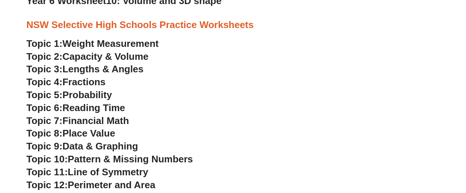 The width and height of the screenshot is (466, 193). Describe the element at coordinates (93, 44) in the screenshot. I see `a: Topic 1:Weight Measurement` at that location.